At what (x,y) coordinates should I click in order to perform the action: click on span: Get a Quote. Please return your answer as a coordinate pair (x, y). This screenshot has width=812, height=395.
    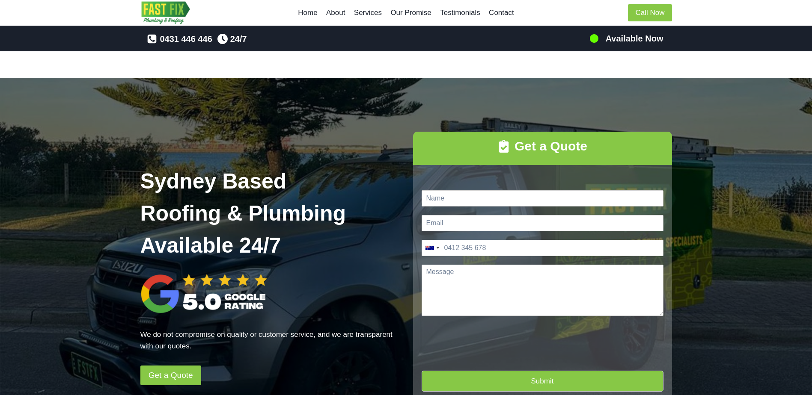
    Looking at the image, I should click on (171, 376).